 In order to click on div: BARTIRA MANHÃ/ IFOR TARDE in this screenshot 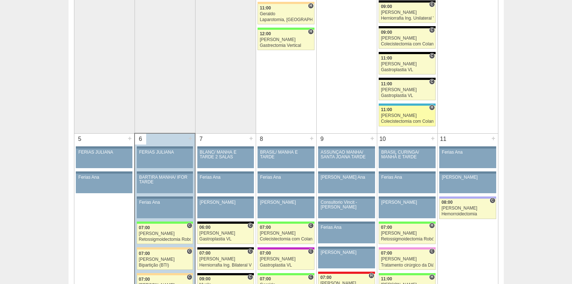, I will do `click(165, 179)`.